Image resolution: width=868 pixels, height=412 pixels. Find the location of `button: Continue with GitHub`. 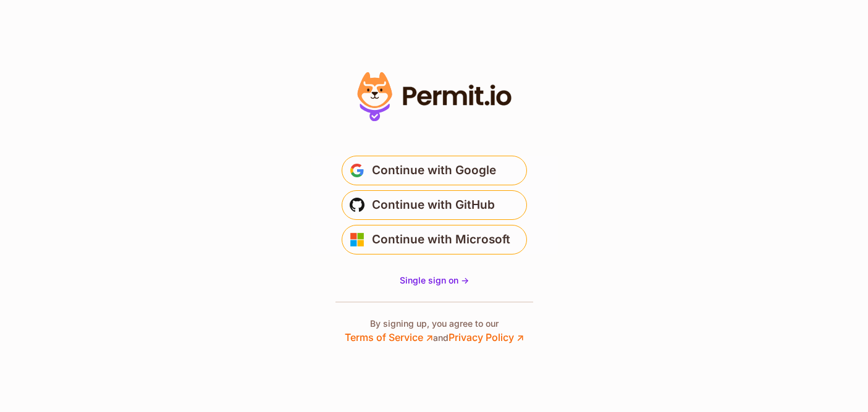

button: Continue with GitHub is located at coordinates (435, 205).